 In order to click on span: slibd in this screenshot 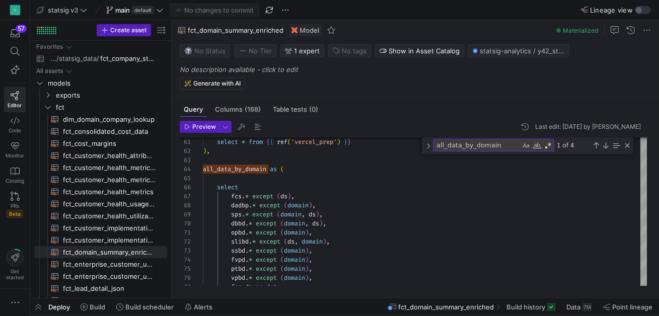, I will do `click(240, 242)`.